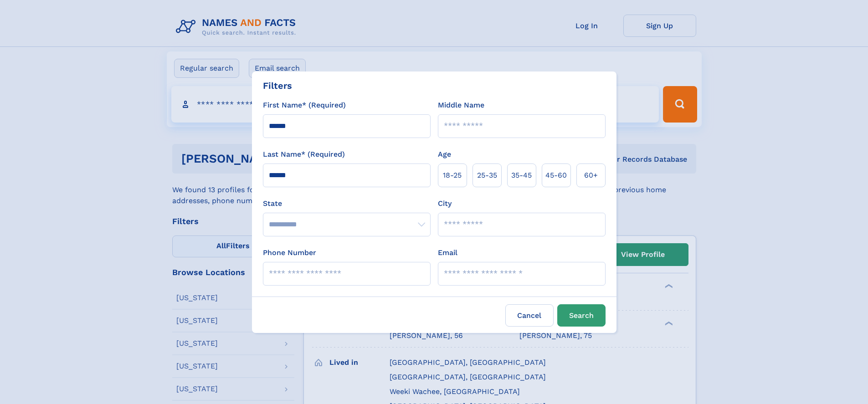 Image resolution: width=868 pixels, height=404 pixels. What do you see at coordinates (461, 105) in the screenshot?
I see `label: Middle Name` at bounding box center [461, 105].